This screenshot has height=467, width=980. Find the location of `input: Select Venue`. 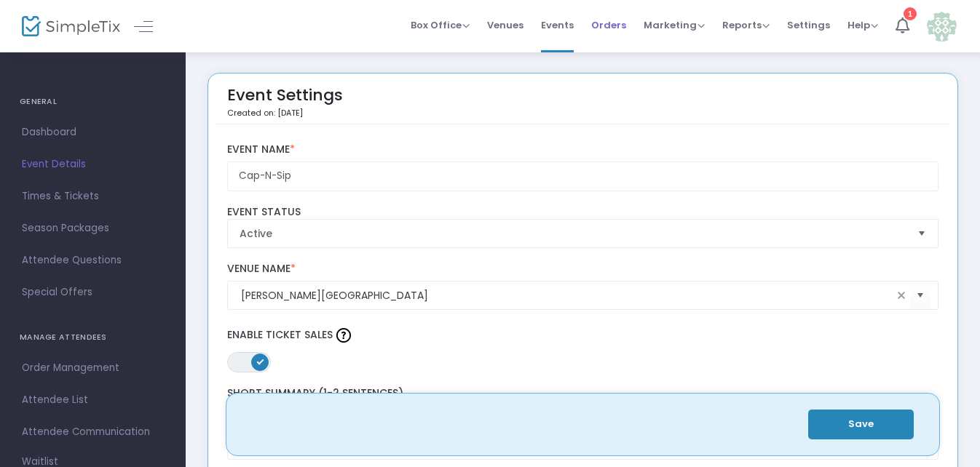

input: Select Venue is located at coordinates (567, 295).